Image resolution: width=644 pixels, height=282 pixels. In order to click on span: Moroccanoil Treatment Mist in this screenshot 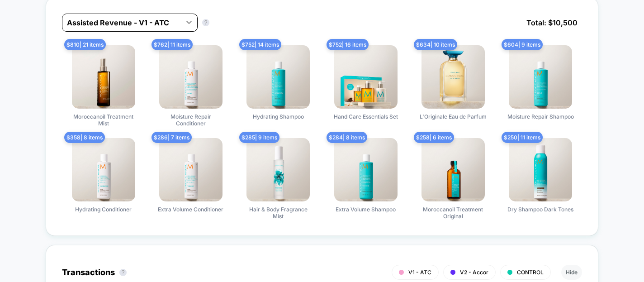, I will do `click(104, 120)`.